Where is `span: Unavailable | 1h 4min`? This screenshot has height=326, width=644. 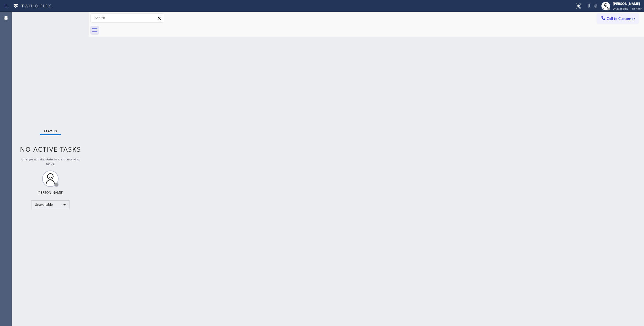
span: Unavailable | 1h 4min is located at coordinates (628, 9).